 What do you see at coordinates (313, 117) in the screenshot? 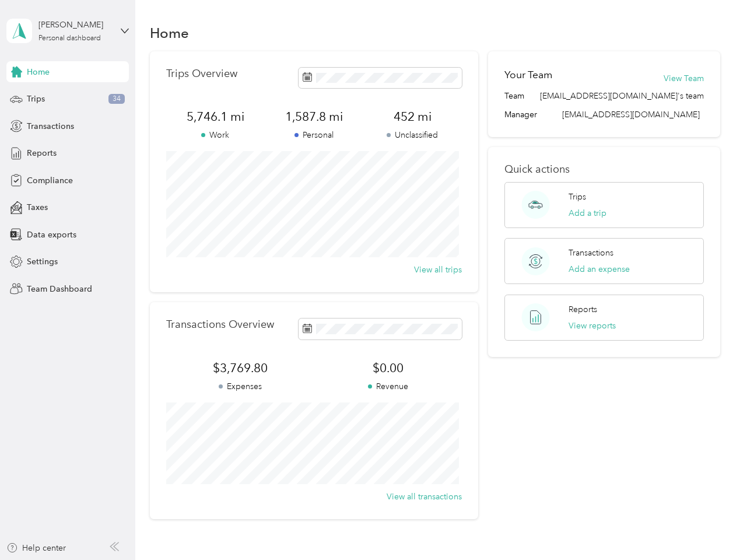
I see `span: 1,587.8 mi` at bounding box center [313, 117].